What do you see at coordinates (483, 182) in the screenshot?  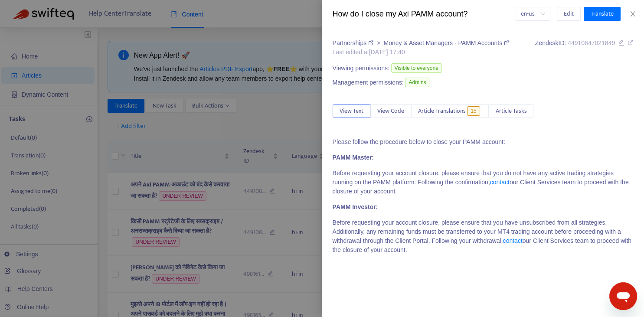 I see `p: Before requesting your account closure, please ensure that you do not have any active trading str...` at bounding box center [483, 182].